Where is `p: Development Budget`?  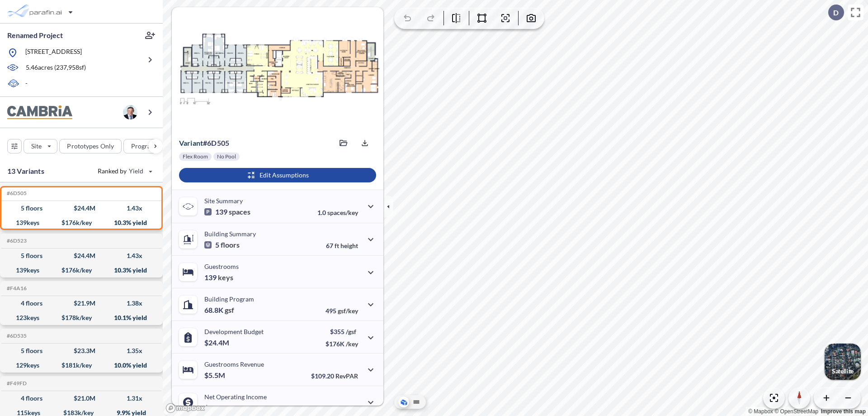
p: Development Budget is located at coordinates (234, 332).